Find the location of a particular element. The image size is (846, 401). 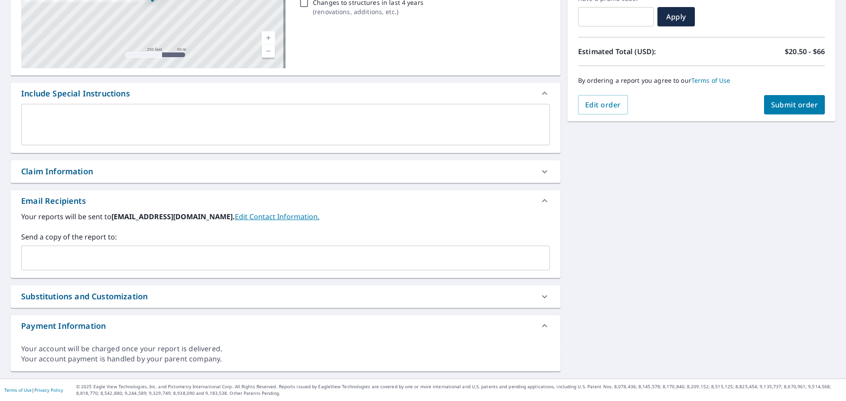

label: Your reports will be sent to is located at coordinates (285, 217).